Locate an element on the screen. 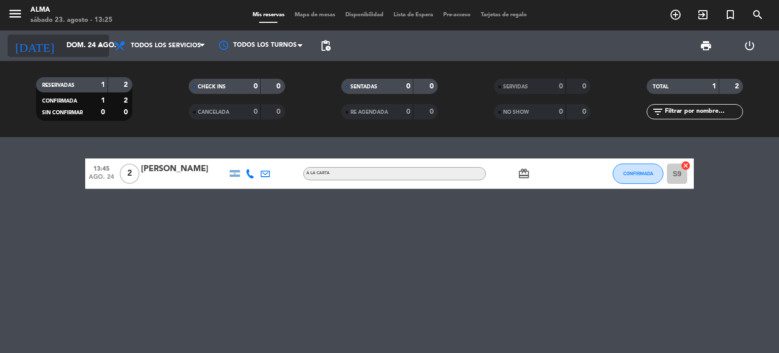  span: Todos los servicios is located at coordinates (166, 46).